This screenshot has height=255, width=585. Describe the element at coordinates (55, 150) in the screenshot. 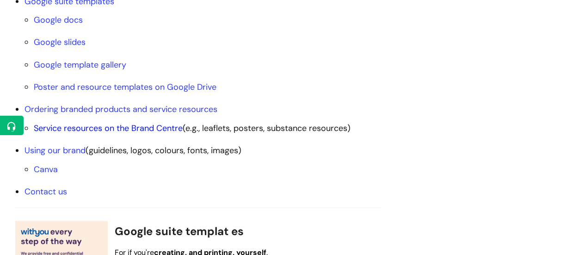

I see `a: Using our brand` at that location.